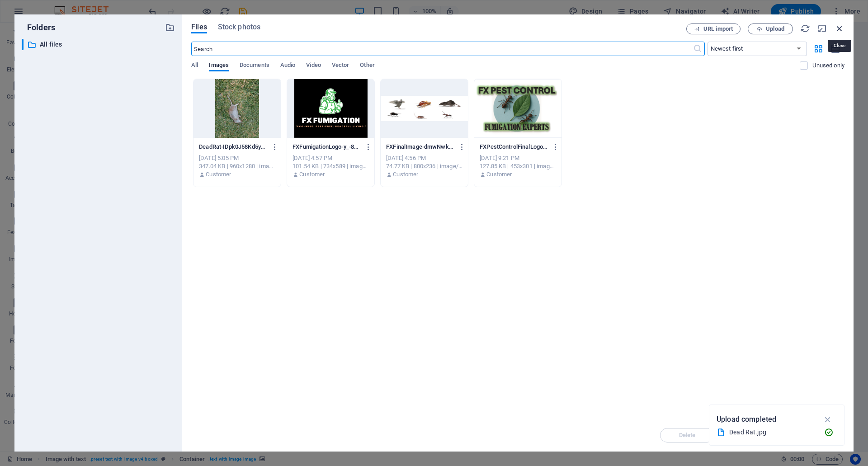 The image size is (868, 466). Describe the element at coordinates (747, 420) in the screenshot. I see `p: Upload completed` at that location.